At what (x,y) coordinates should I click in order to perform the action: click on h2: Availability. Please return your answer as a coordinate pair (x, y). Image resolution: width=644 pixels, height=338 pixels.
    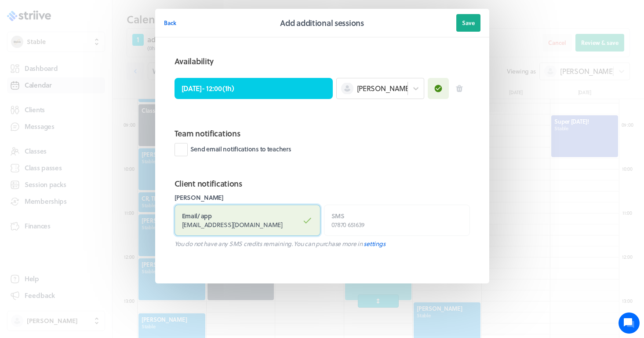
    Looking at the image, I should click on (195, 61).